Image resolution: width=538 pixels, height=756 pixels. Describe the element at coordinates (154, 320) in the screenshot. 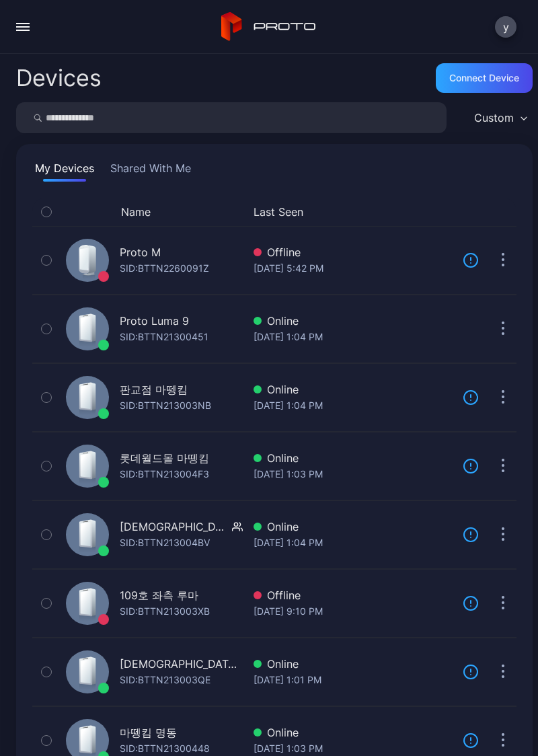

I see `div: Proto Luma 9` at that location.